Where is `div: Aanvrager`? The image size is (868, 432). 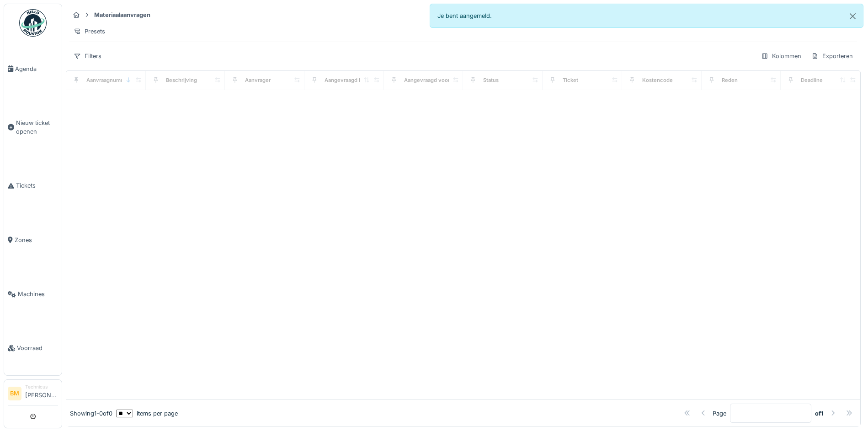 div: Aanvrager is located at coordinates (257, 80).